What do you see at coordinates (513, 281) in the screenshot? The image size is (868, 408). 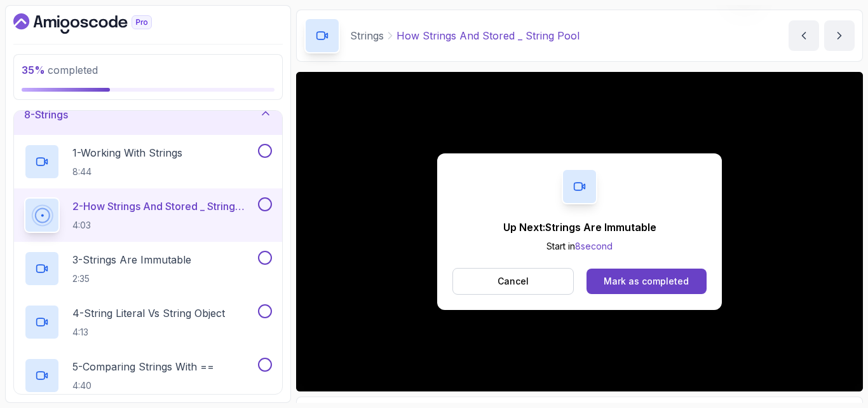 I see `p: Cancel` at bounding box center [513, 281].